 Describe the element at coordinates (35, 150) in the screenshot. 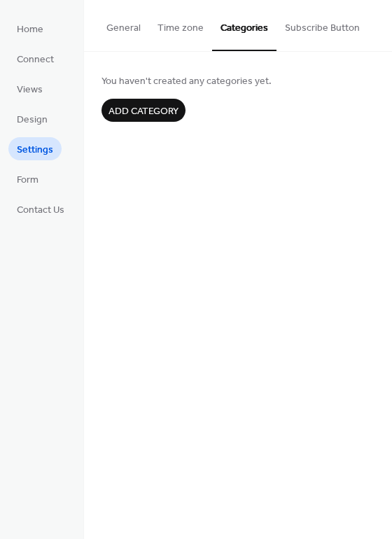

I see `span: Settings` at that location.